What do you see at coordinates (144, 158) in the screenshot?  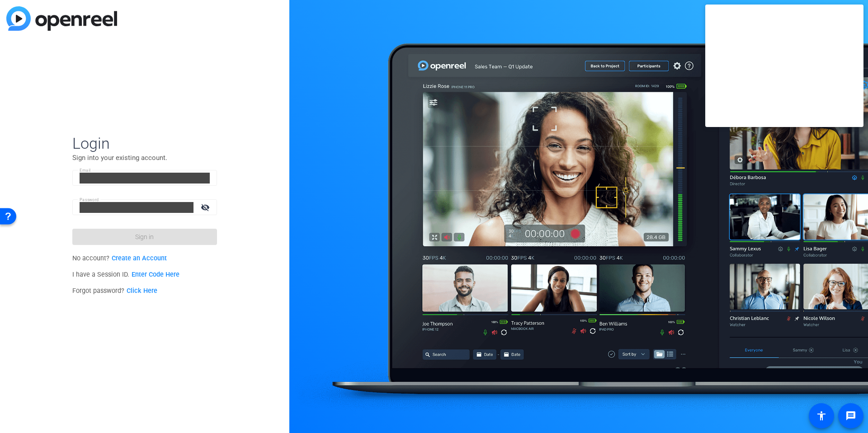 I see `p: Sign into your existing account.` at bounding box center [144, 158].